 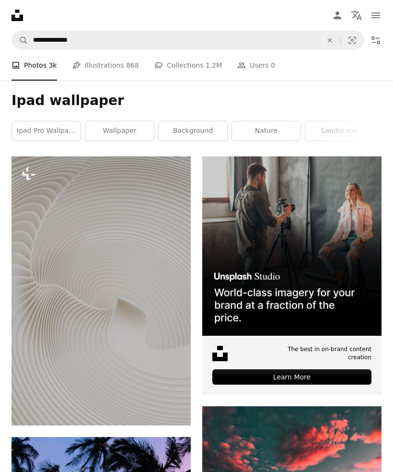 What do you see at coordinates (292, 275) in the screenshot?
I see `a: The best in on-brand content creationLearn More` at bounding box center [292, 275].